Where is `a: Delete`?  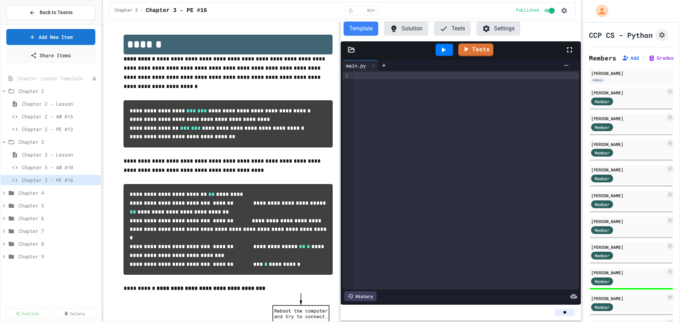
a: Delete is located at coordinates (74, 314).